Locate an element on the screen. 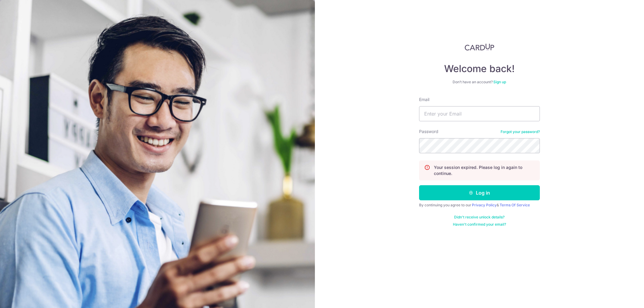 Image resolution: width=644 pixels, height=308 pixels. div: Don’t have an account? is located at coordinates (479, 82).